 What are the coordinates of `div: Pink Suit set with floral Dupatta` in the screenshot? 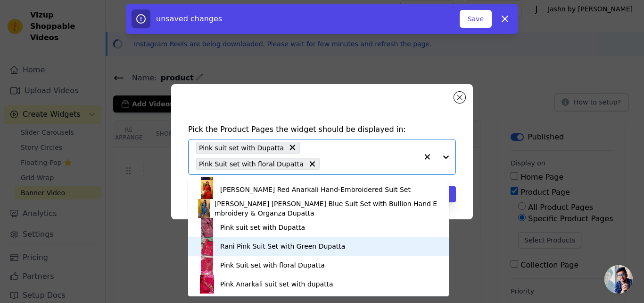 It's located at (273, 265).